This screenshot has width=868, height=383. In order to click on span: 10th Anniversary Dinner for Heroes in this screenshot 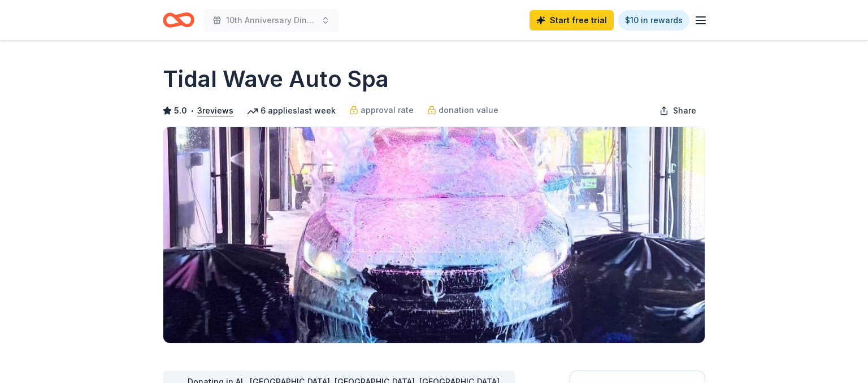, I will do `click(271, 21)`.